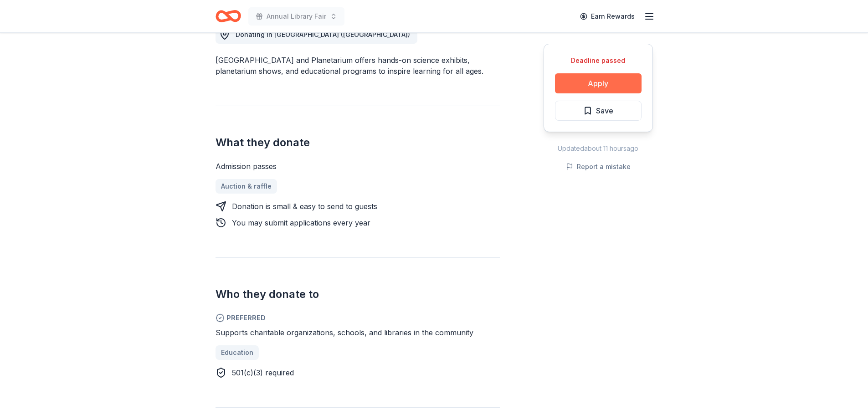 The height and width of the screenshot is (415, 868). What do you see at coordinates (237, 353) in the screenshot?
I see `a: Education` at bounding box center [237, 353].